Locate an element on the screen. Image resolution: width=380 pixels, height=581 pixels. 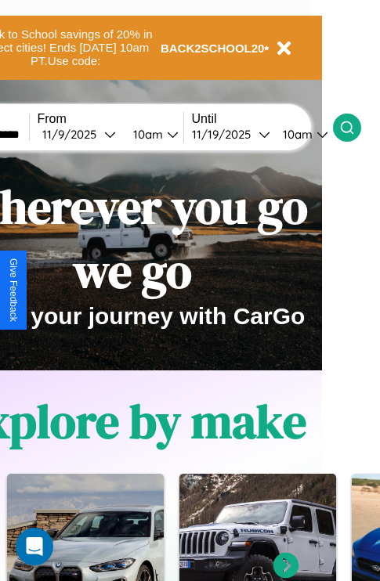
b: BACK2SCHOOL20 is located at coordinates (212, 48).